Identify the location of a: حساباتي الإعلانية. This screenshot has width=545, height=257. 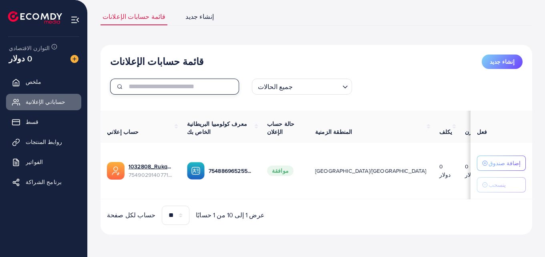
(44, 102).